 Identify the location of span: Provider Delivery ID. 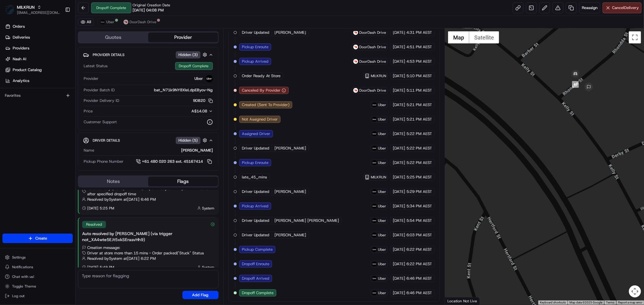
(102, 101).